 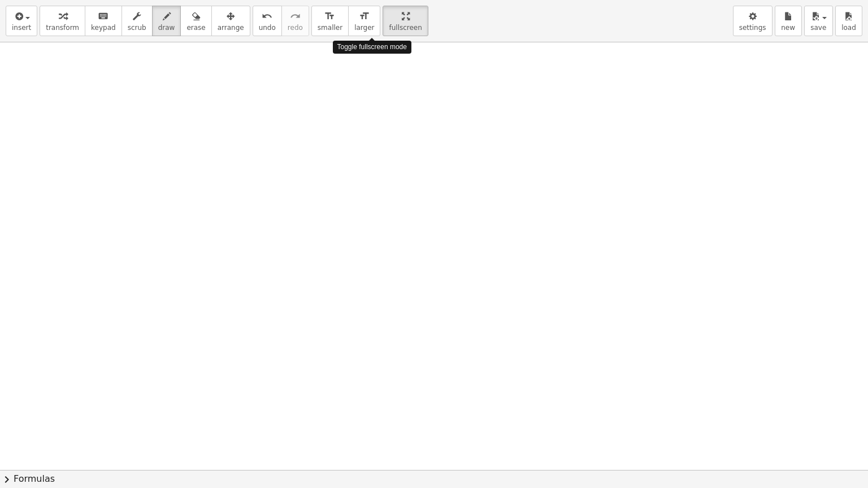 What do you see at coordinates (371, 47) in the screenshot?
I see `div: Toggle fullscreen mode` at bounding box center [371, 47].